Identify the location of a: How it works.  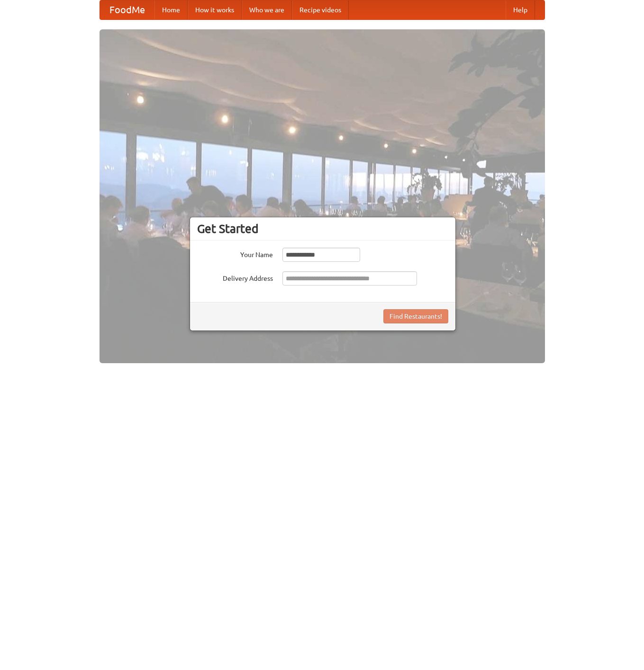
(214, 10).